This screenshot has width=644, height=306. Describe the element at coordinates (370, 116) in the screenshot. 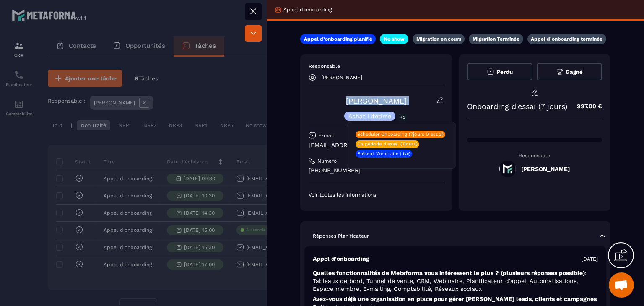

I see `p: Achat Lifetime` at that location.